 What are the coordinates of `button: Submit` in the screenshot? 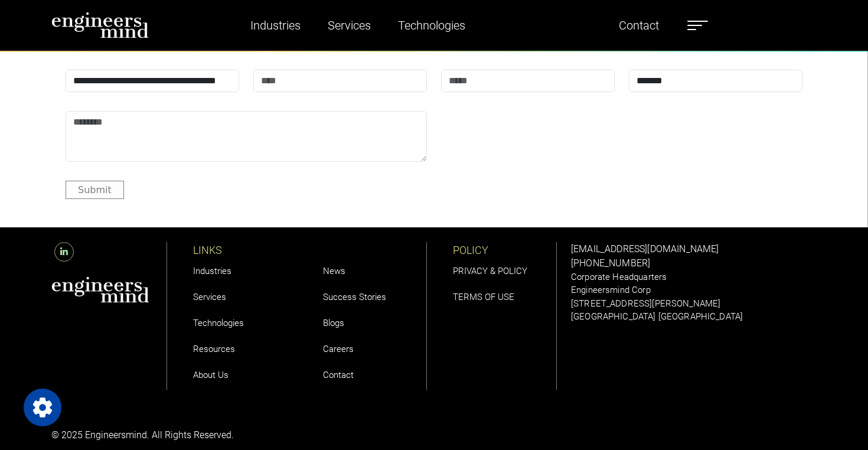 It's located at (94, 190).